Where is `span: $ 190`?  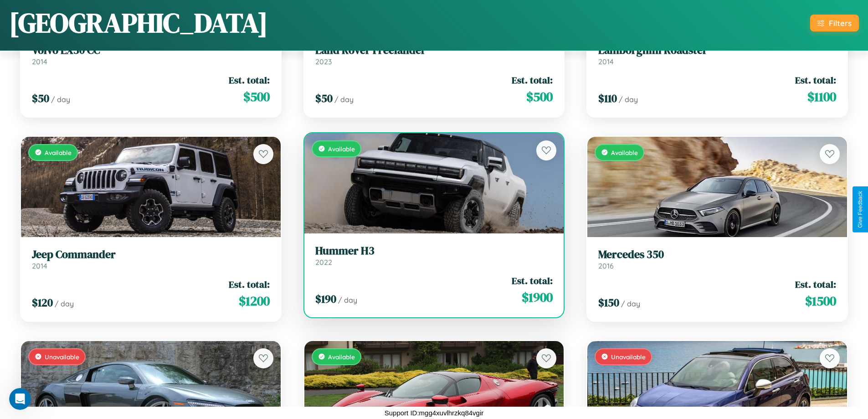 span: $ 190 is located at coordinates (325, 298).